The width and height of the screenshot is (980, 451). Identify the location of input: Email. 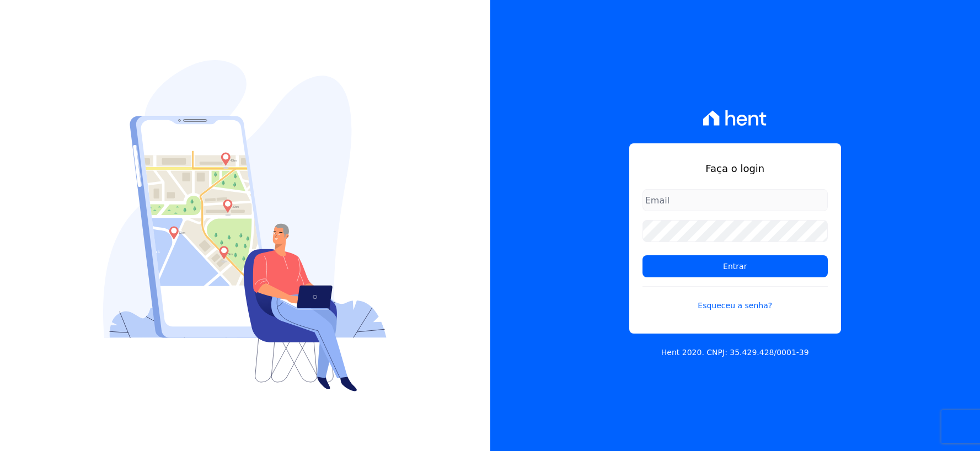
(735, 200).